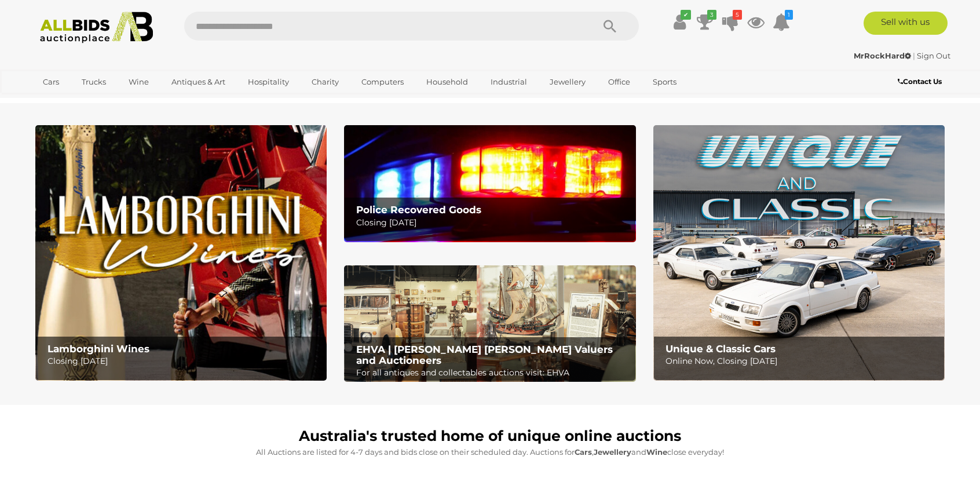 Image resolution: width=980 pixels, height=478 pixels. I want to click on i: 1, so click(789, 15).